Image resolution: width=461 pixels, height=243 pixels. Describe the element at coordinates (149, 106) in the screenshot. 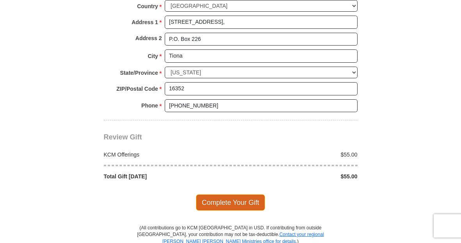

I see `strong: Phone` at that location.